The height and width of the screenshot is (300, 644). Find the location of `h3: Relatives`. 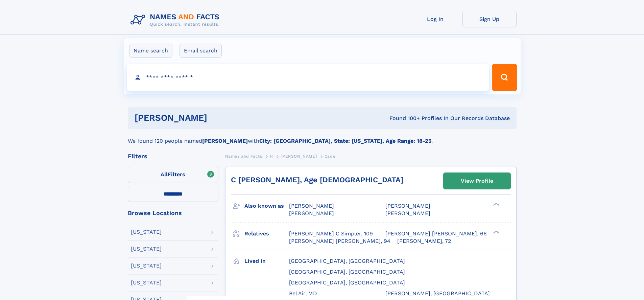

h3: Relatives is located at coordinates (267, 234).